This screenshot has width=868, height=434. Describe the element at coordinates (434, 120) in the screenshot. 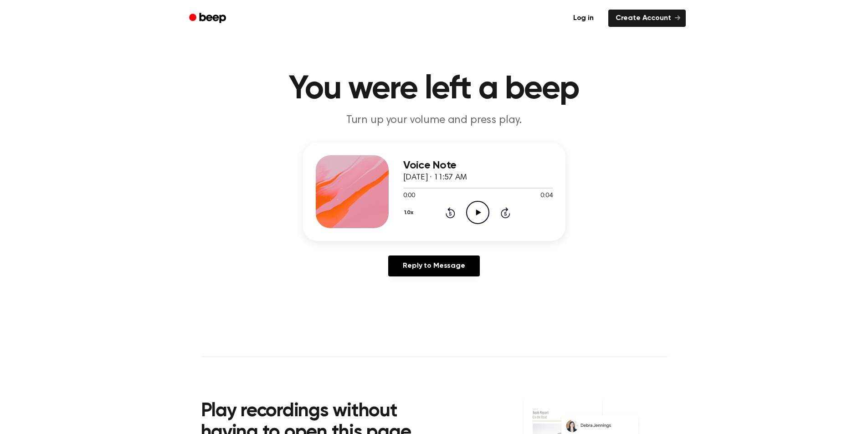

I see `p: Turn up your volume and press play.` at that location.